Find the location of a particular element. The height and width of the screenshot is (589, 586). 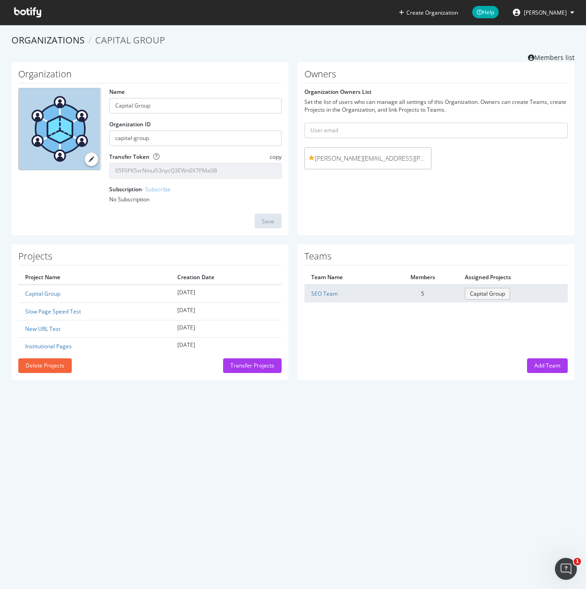

th: Assigned Projects is located at coordinates (513, 277).